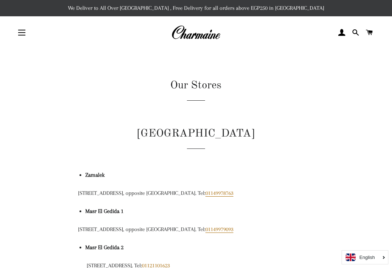  I want to click on strong: Zamalek, so click(95, 175).